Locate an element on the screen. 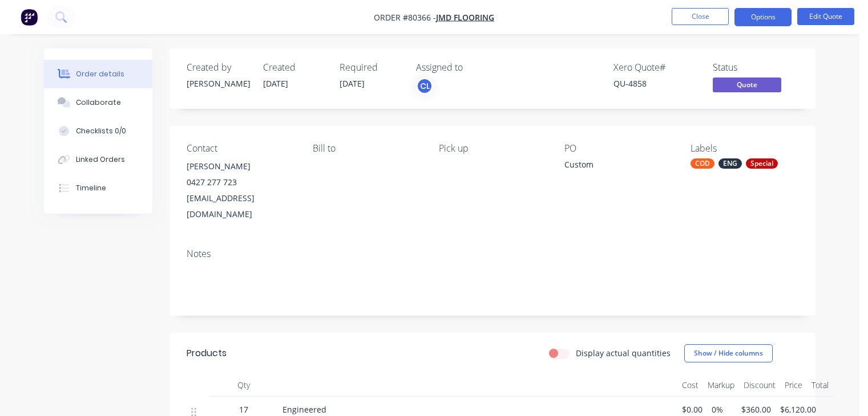 The height and width of the screenshot is (416, 868). span: $0.00 is located at coordinates (692, 409).